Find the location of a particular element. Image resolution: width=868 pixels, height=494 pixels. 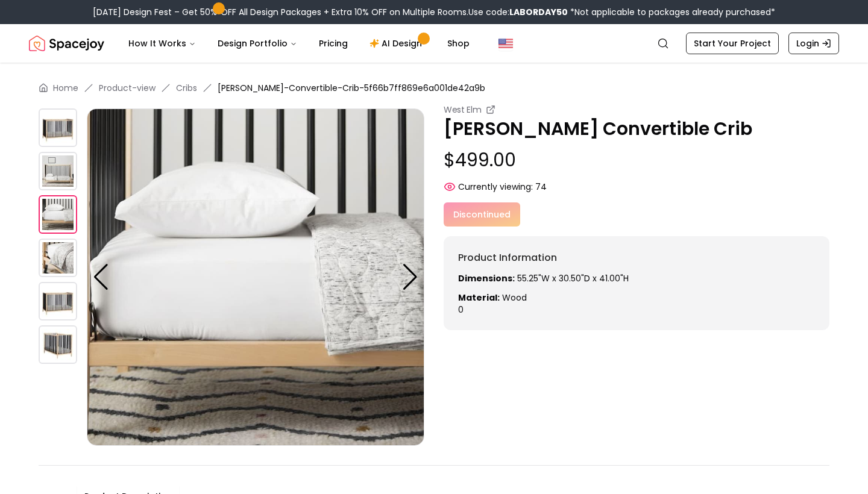

img: https://storage.googleapis.com/spacejoy-main/assets/5f66b7ff869e6a001de42a9b/product_5_mco94nkn7gig is located at coordinates (58, 344).